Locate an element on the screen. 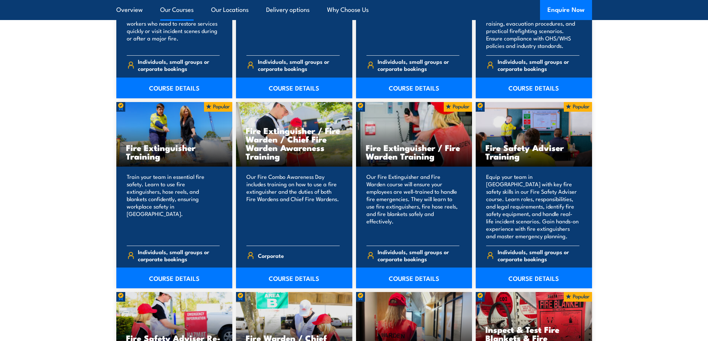 This screenshot has height=341, width=708. h3: Fire Safety Adviser Training is located at coordinates (533, 152).